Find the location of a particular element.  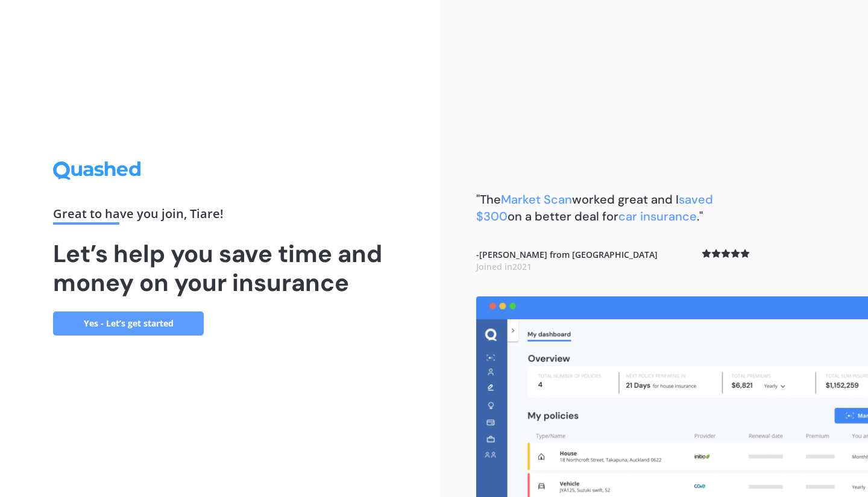

span: saved $300 is located at coordinates (594, 208).